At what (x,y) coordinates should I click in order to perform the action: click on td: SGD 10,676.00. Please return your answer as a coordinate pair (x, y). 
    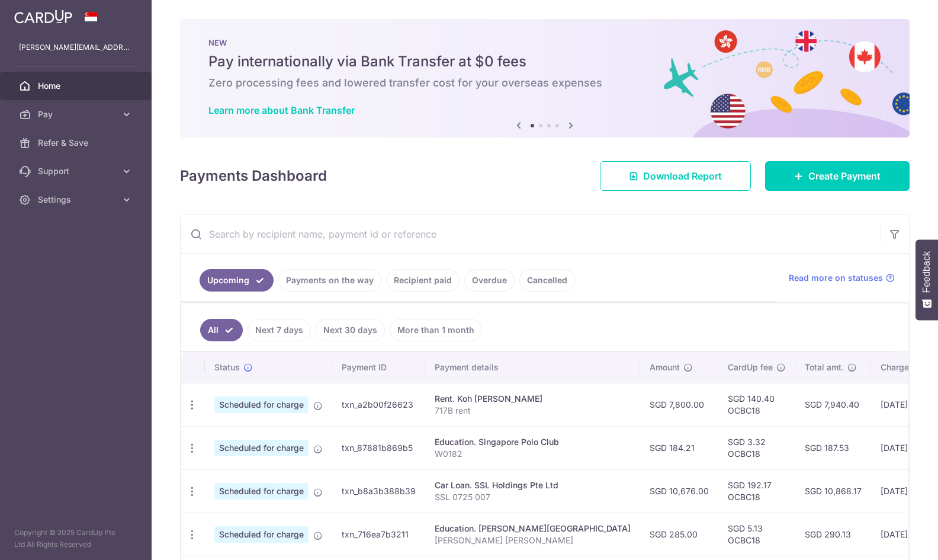
    Looking at the image, I should click on (679, 491).